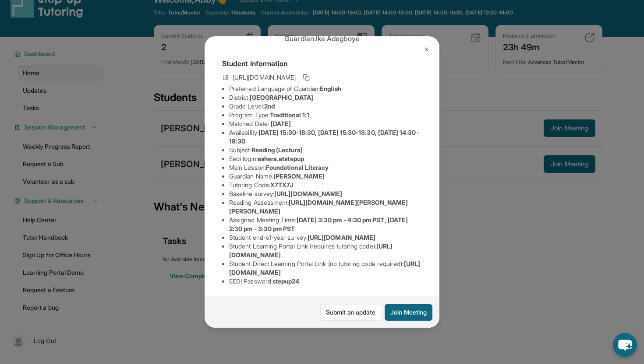 Image resolution: width=644 pixels, height=364 pixels. What do you see at coordinates (325, 168) in the screenshot?
I see `li: Main Lesson :` at bounding box center [325, 168].